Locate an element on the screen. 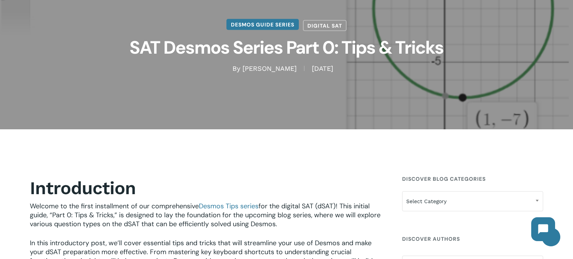 This screenshot has width=573, height=259. a: Desmos Guide Series is located at coordinates (263, 25).